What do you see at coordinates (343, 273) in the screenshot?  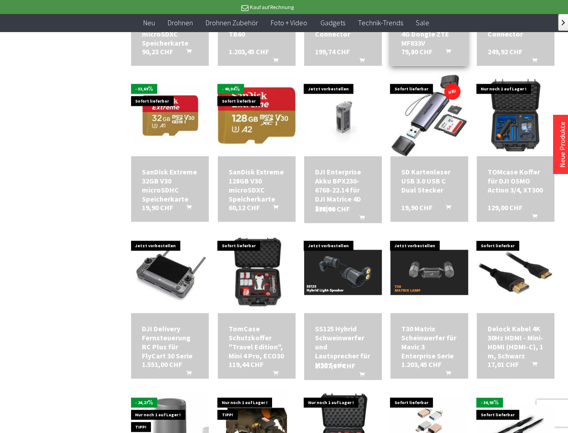 I see `img: SS125 Hybrid Schweinwerfer und Lautsprecher für M30 Serie` at bounding box center [343, 273].